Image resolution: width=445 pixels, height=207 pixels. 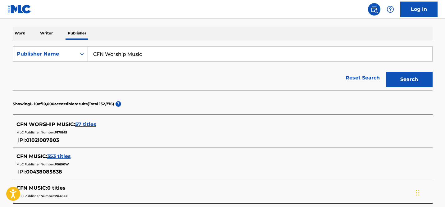 What do you see at coordinates (59, 156) in the screenshot?
I see `span: 353 titles` at bounding box center [59, 156].